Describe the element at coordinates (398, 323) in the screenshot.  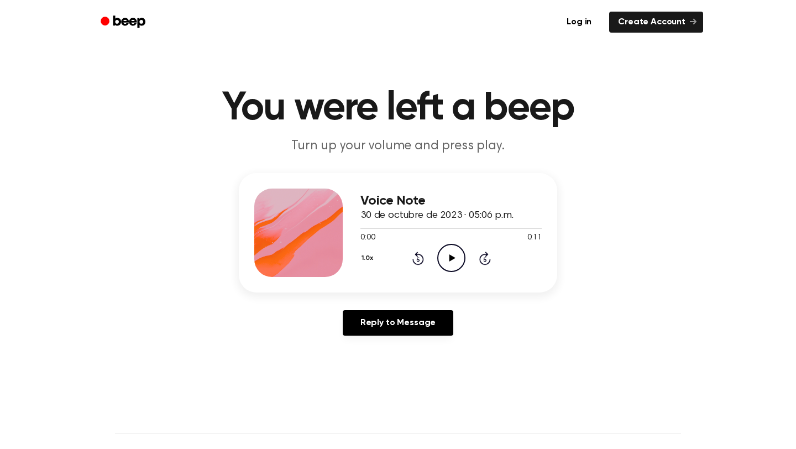
I see `a: Reply to Message` at that location.